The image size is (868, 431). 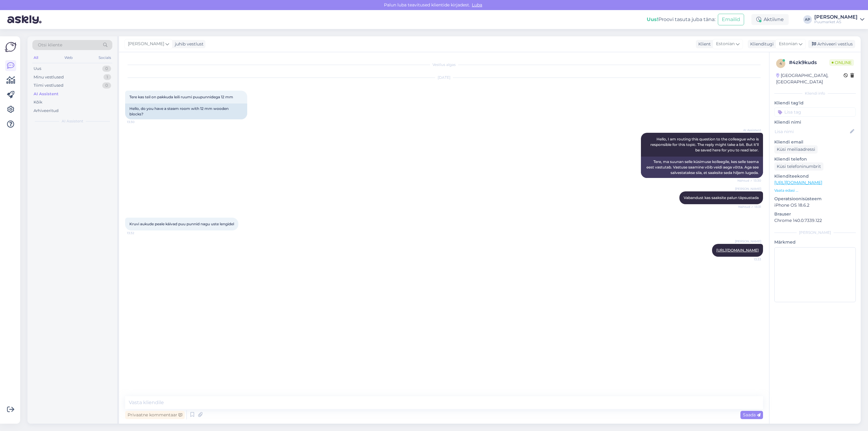 What do you see at coordinates (781, 63) in the screenshot?
I see `span: 4` at bounding box center [781, 63].